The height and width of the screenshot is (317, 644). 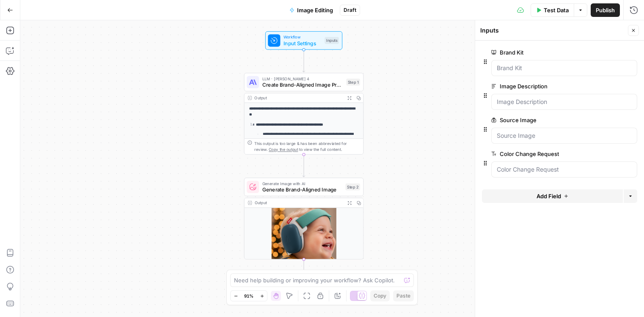 What do you see at coordinates (353, 82) in the screenshot?
I see `div: Step 1` at bounding box center [353, 82].